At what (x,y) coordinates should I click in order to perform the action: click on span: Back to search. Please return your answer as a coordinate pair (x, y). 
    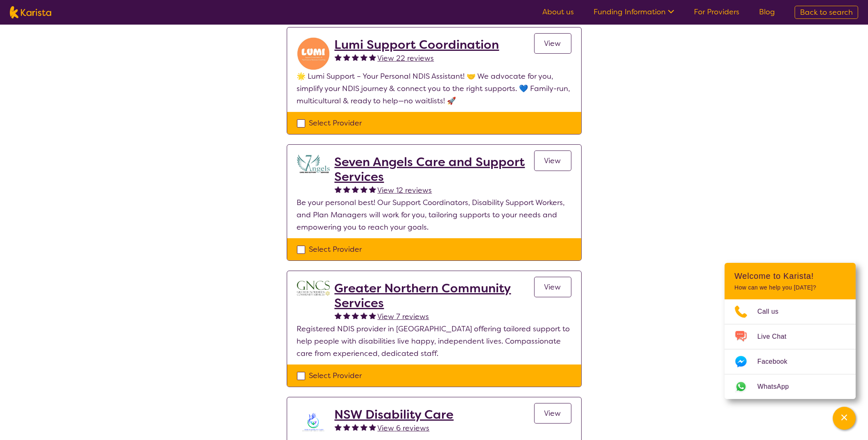
    Looking at the image, I should click on (827, 12).